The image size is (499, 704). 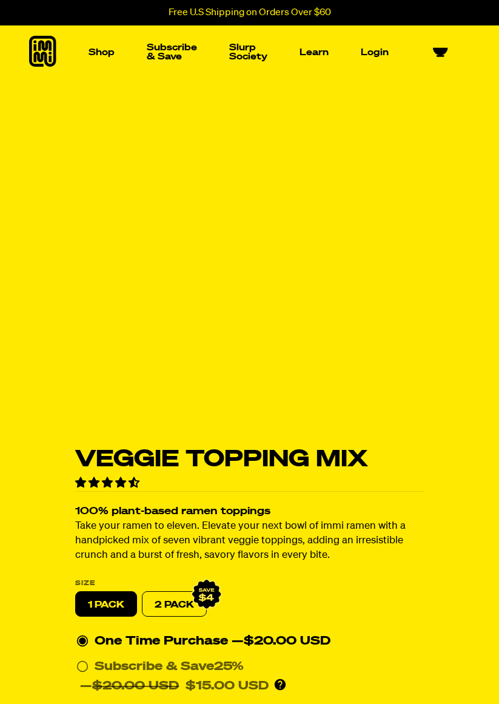 I want to click on div: One Time Purchase, so click(x=249, y=641).